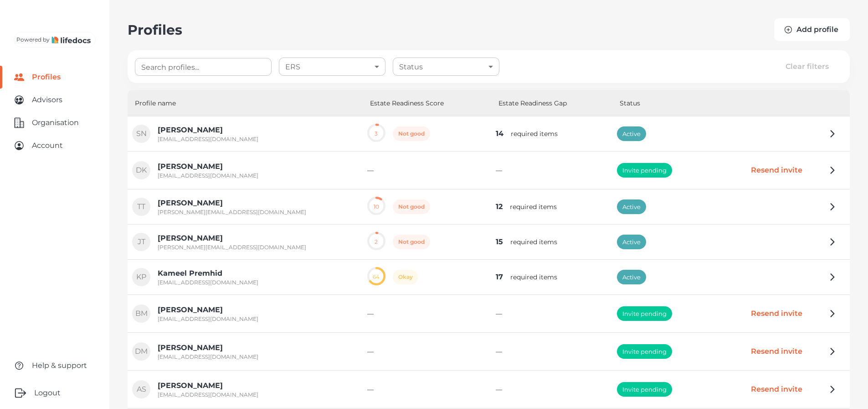 This screenshot has width=868, height=409. What do you see at coordinates (406, 277) in the screenshot?
I see `span: Okay` at bounding box center [406, 277].